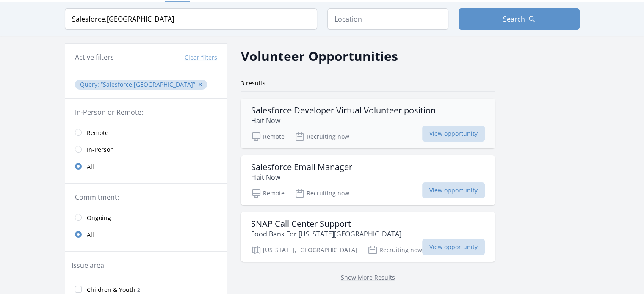 The image size is (644, 294). Describe the element at coordinates (111, 290) in the screenshot. I see `span: Children & Youth` at that location.